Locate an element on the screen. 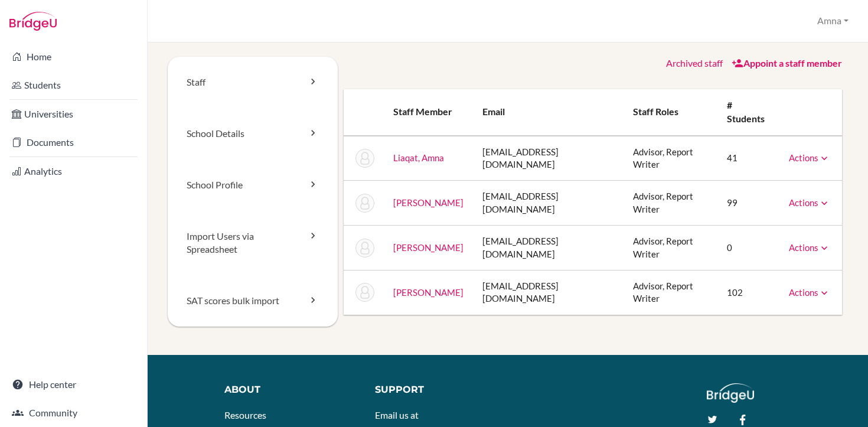 This screenshot has height=427, width=868. img: Rabia Sarwar is located at coordinates (365, 203).